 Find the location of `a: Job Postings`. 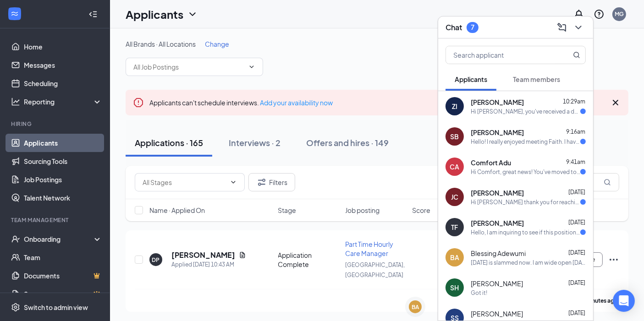

a: Job Postings is located at coordinates (63, 179).